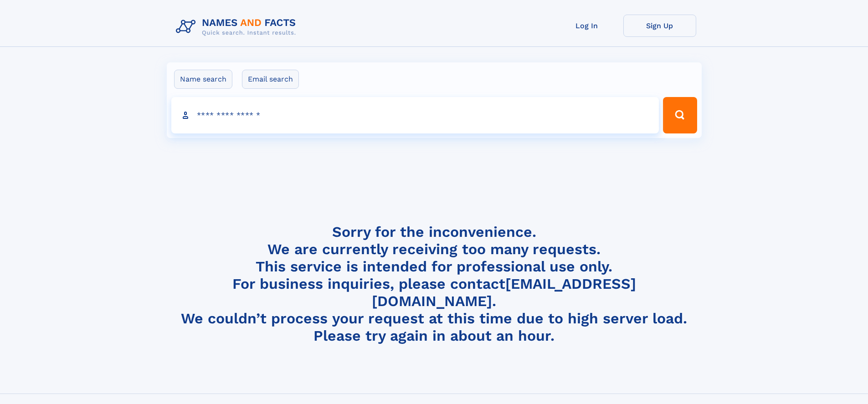  I want to click on input: search input, so click(415, 116).